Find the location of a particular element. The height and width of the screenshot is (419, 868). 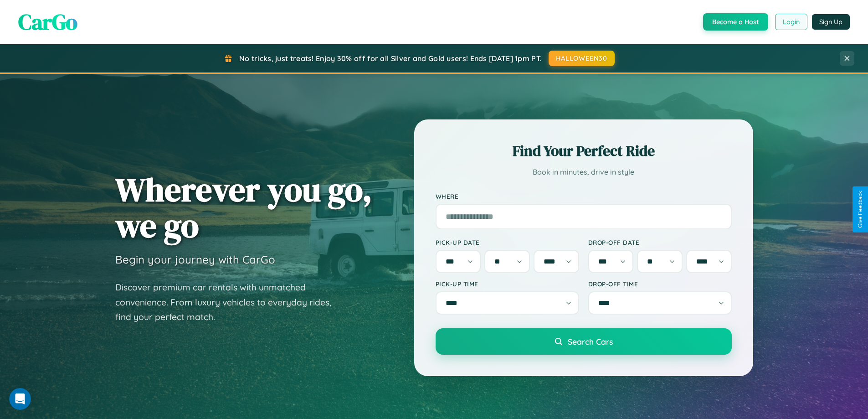

label: Drop-off Date is located at coordinates (660, 242).